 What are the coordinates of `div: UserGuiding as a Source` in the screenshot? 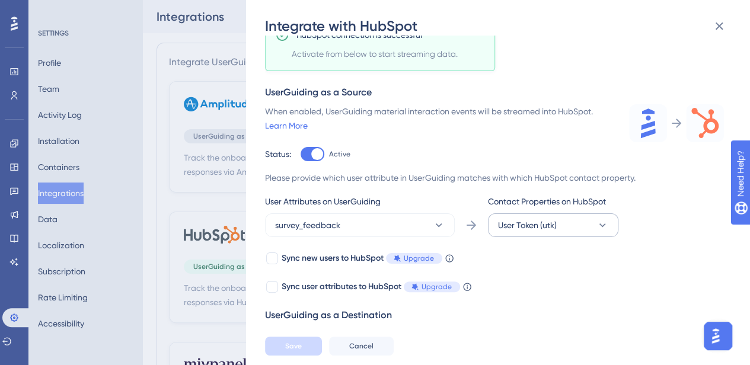 It's located at (494, 92).